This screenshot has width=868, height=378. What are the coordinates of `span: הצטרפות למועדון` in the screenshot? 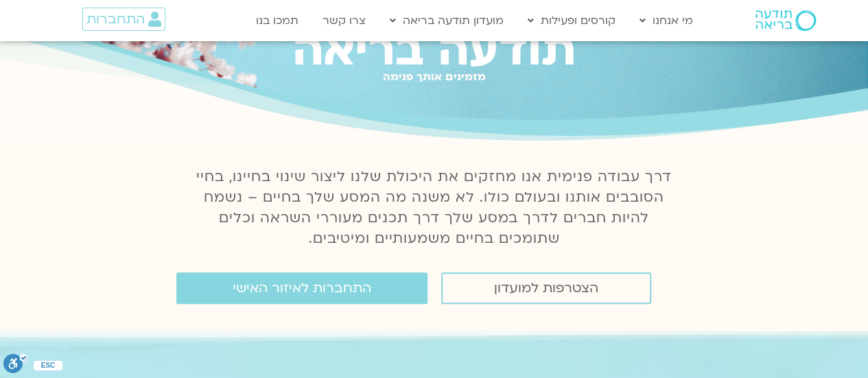 It's located at (546, 288).